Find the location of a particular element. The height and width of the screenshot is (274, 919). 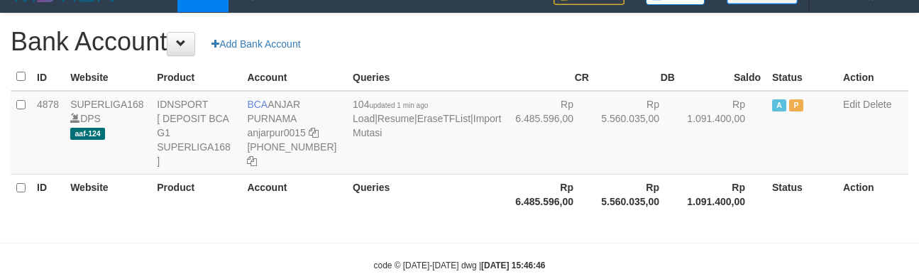

a: Resume is located at coordinates (396, 118).